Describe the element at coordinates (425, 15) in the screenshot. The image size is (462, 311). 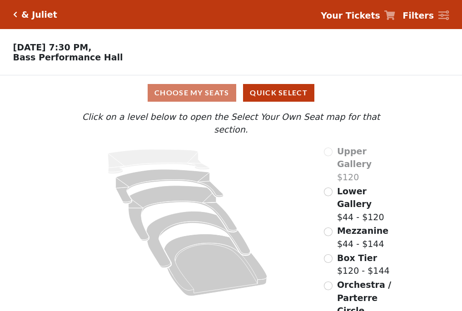
I see `a: Filters` at that location.